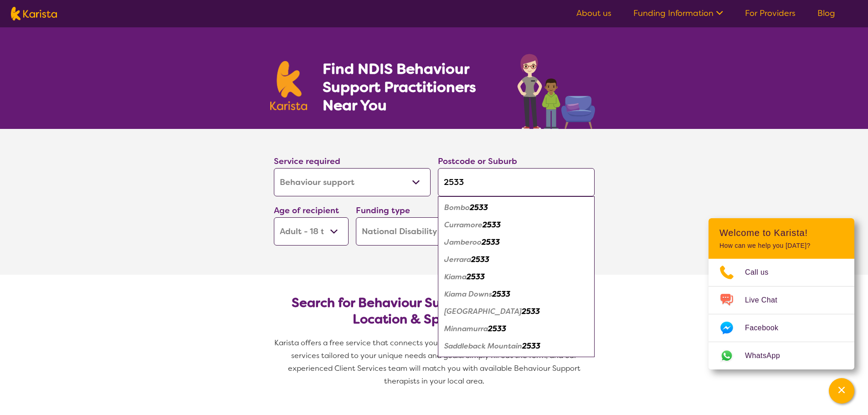  I want to click on h1: Find NDIS Behaviour Support Practitioners Near You, so click(411, 87).